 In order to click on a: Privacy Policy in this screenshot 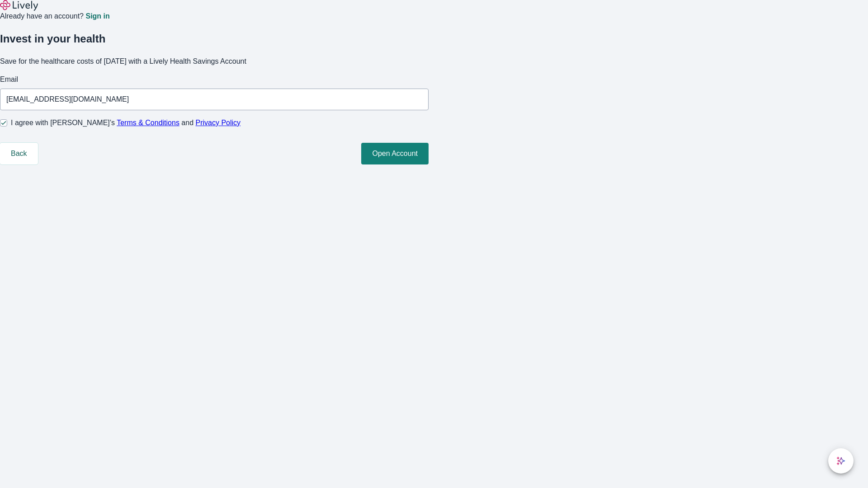, I will do `click(219, 123)`.